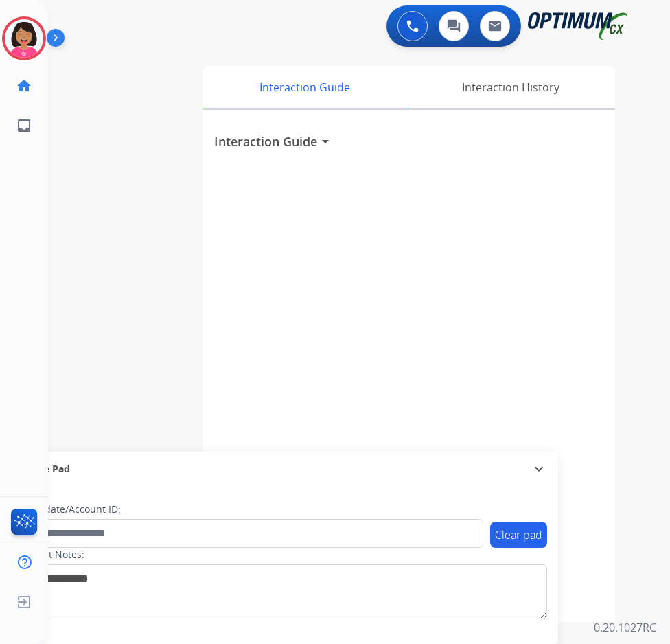 Image resolution: width=670 pixels, height=644 pixels. Describe the element at coordinates (24, 86) in the screenshot. I see `mat-icon: home` at that location.